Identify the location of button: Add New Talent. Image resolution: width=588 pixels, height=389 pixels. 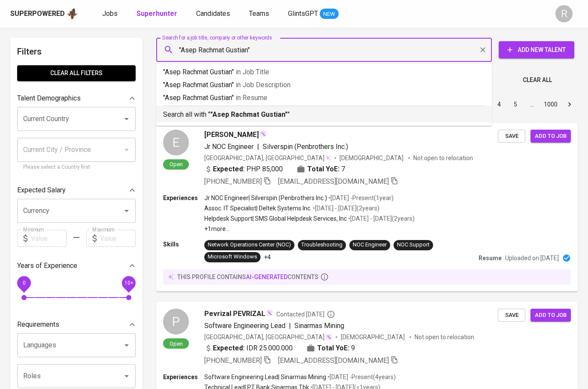
(536, 50).